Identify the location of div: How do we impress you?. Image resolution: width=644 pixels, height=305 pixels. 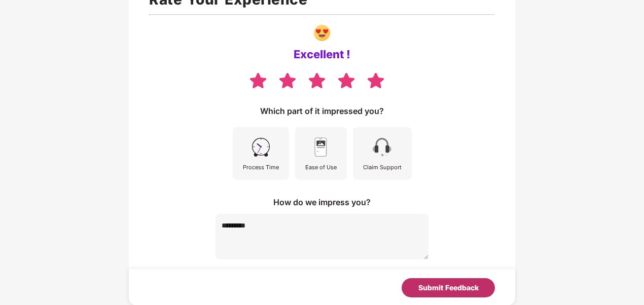
(322, 202).